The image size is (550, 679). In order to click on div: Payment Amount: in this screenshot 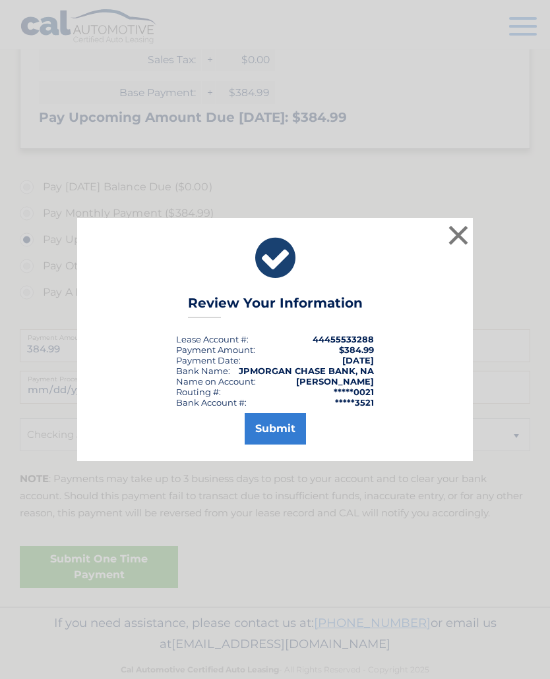, I will do `click(216, 350)`.